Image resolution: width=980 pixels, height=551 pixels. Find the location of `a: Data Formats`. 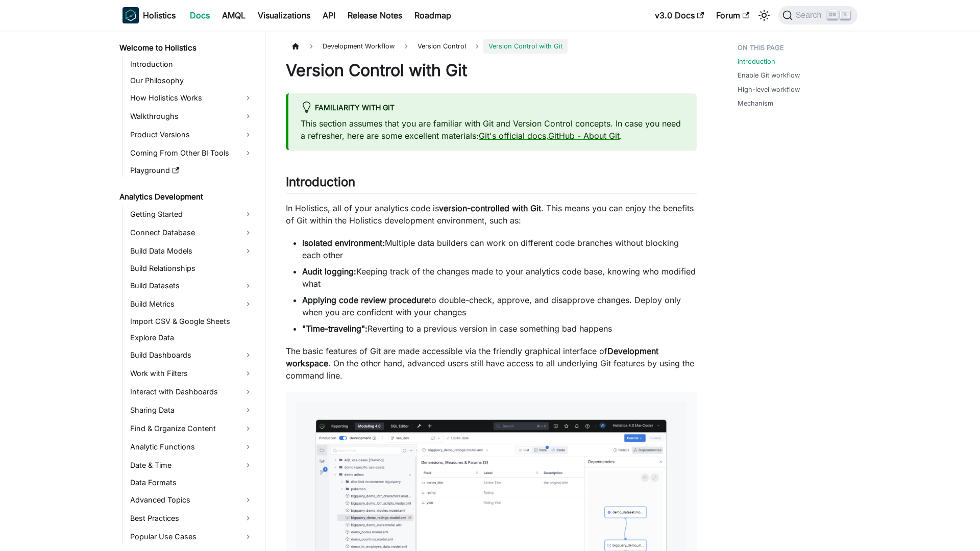

a: Data Formats is located at coordinates (191, 483).